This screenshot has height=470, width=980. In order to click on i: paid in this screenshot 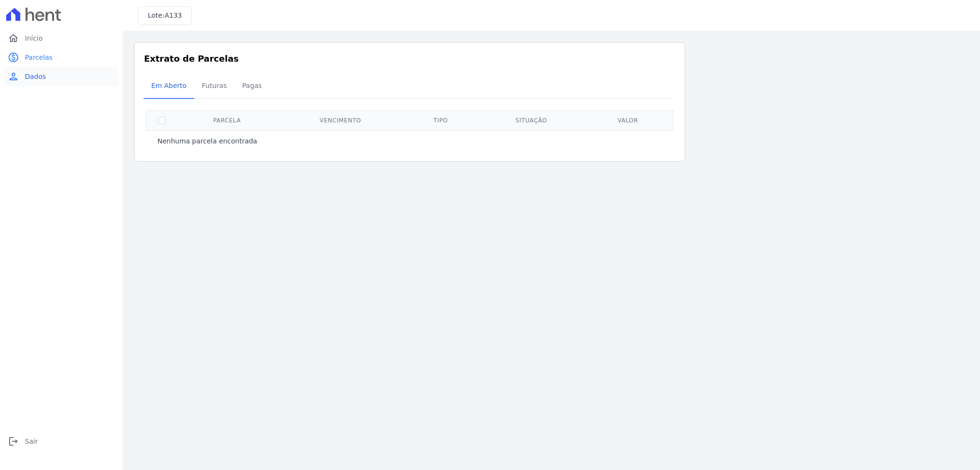, I will do `click(13, 58)`.